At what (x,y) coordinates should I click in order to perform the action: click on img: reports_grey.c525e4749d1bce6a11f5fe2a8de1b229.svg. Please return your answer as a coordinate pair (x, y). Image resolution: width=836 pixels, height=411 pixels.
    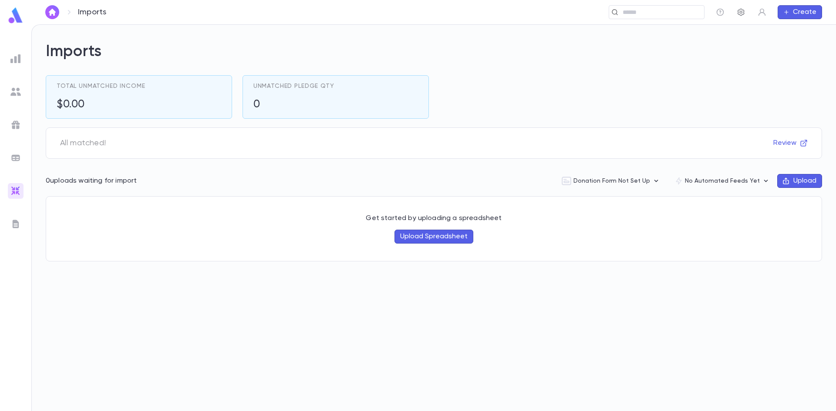
    Looking at the image, I should click on (16, 59).